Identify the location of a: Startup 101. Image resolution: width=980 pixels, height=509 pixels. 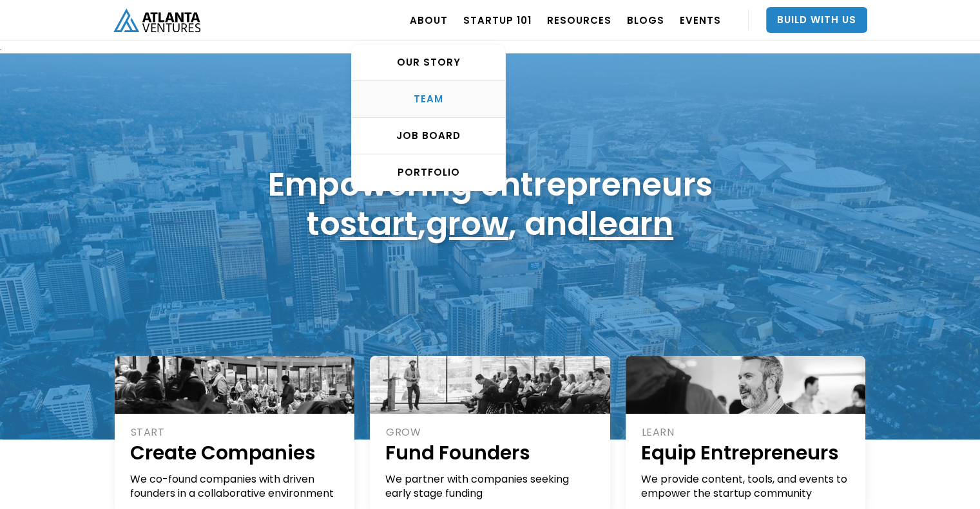
(497, 20).